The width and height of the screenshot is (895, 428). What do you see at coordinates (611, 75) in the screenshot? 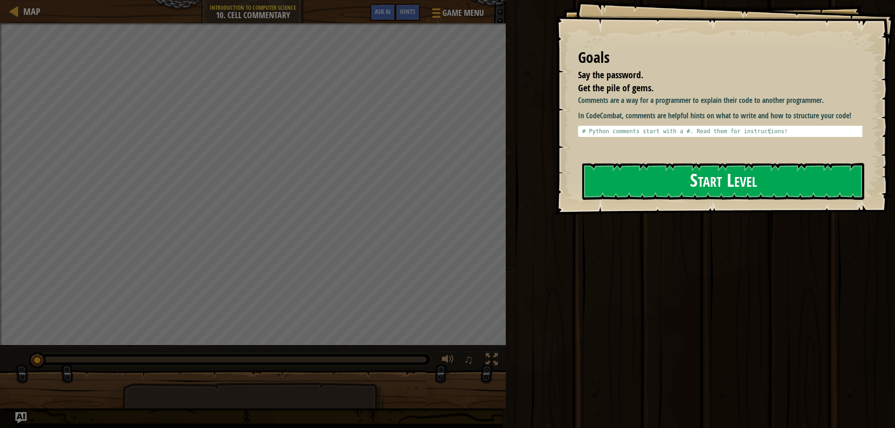
I see `span: Say the password.` at bounding box center [611, 75].